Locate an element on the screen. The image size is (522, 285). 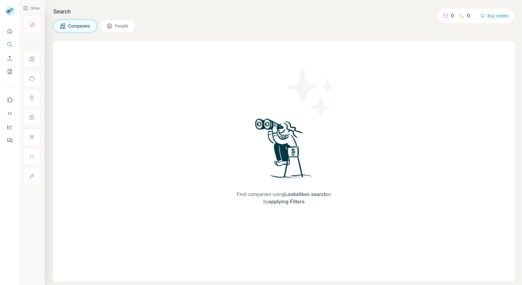
button: Use Surfe on LinkedIn is located at coordinates (10, 100).